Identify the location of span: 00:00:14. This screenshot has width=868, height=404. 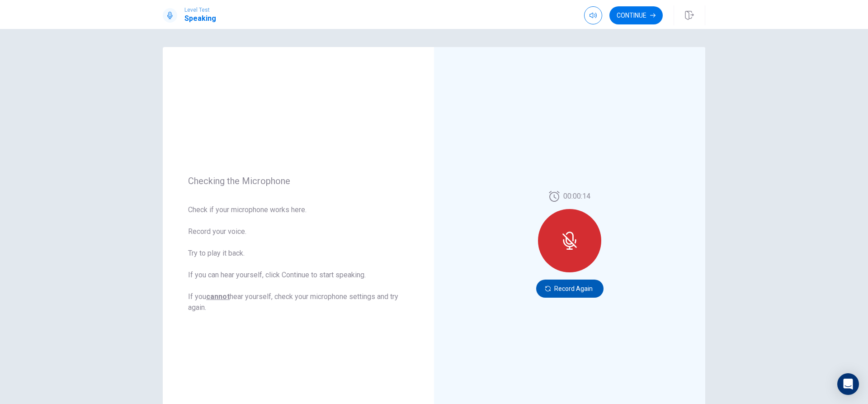
(577, 196).